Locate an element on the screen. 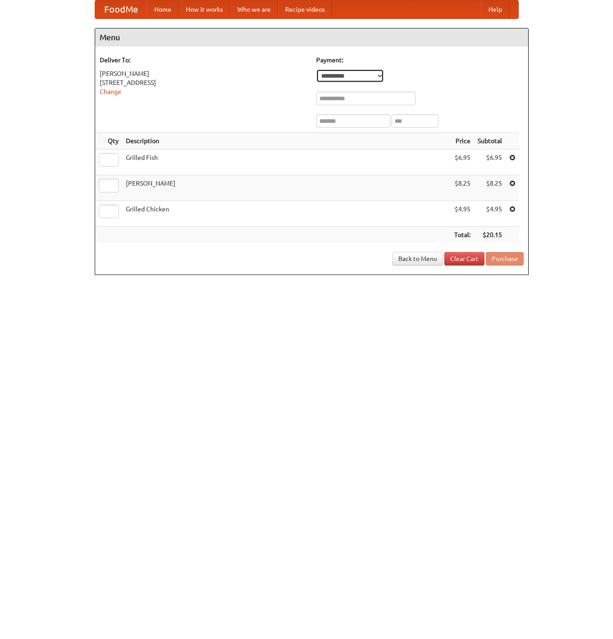  th: Description is located at coordinates (287, 141).